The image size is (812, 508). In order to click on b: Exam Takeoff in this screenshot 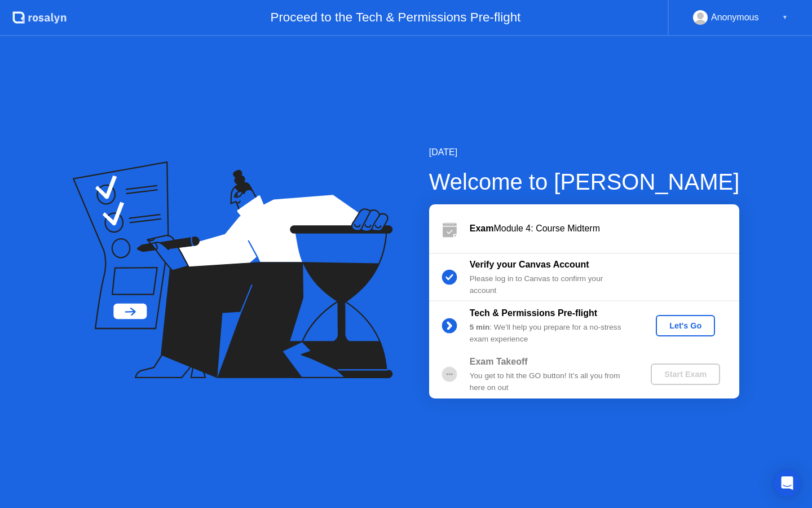, I will do `click(499, 361)`.